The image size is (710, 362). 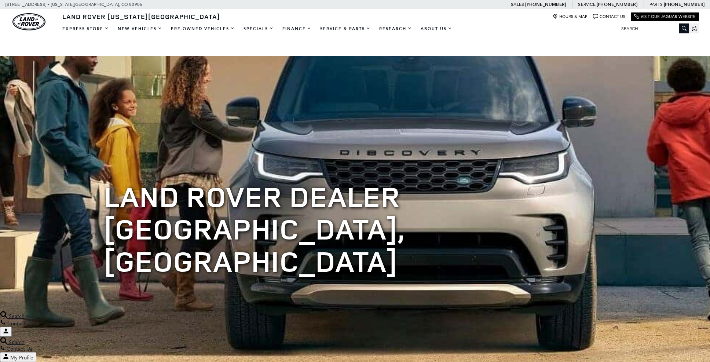 What do you see at coordinates (257, 29) in the screenshot?
I see `nav: Main Navigation` at bounding box center [257, 29].